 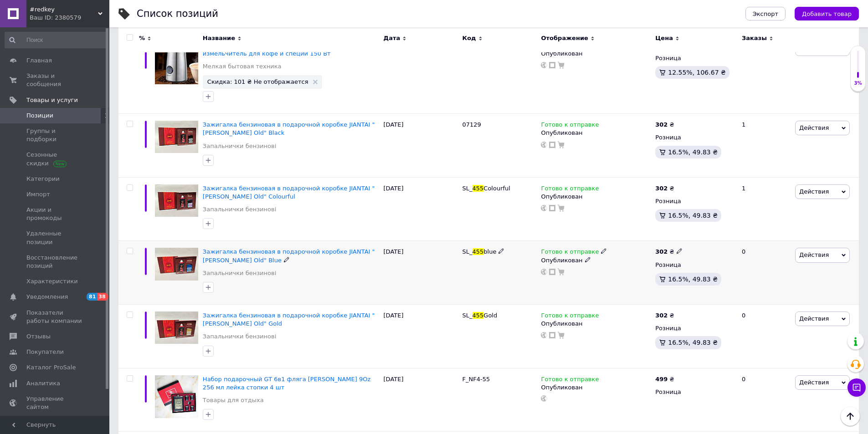 I want to click on span: Уведомления, so click(x=47, y=297).